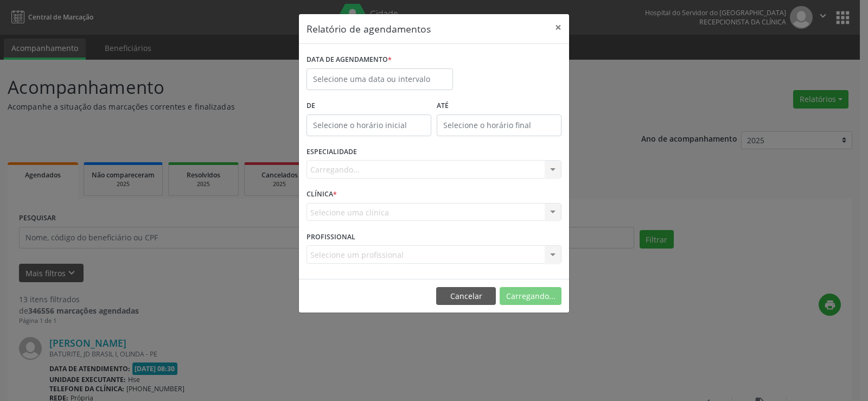  Describe the element at coordinates (499, 125) in the screenshot. I see `input: Selecione o horário final` at that location.